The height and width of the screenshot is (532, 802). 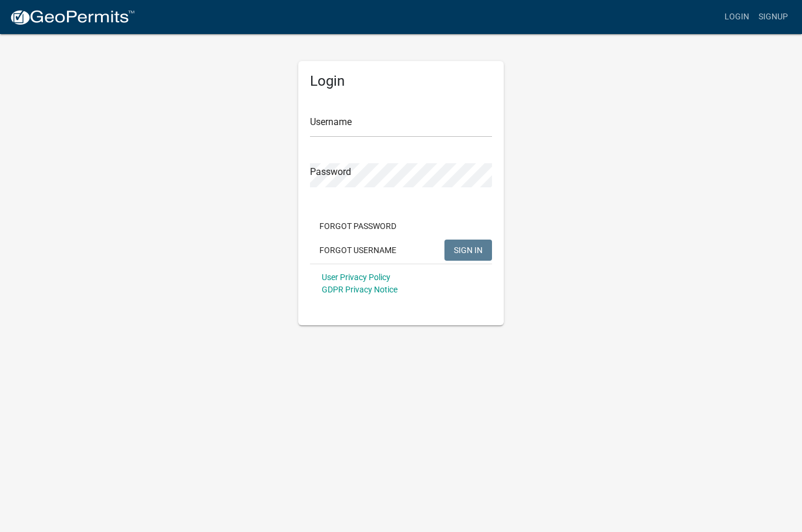 I want to click on a: Login, so click(x=737, y=17).